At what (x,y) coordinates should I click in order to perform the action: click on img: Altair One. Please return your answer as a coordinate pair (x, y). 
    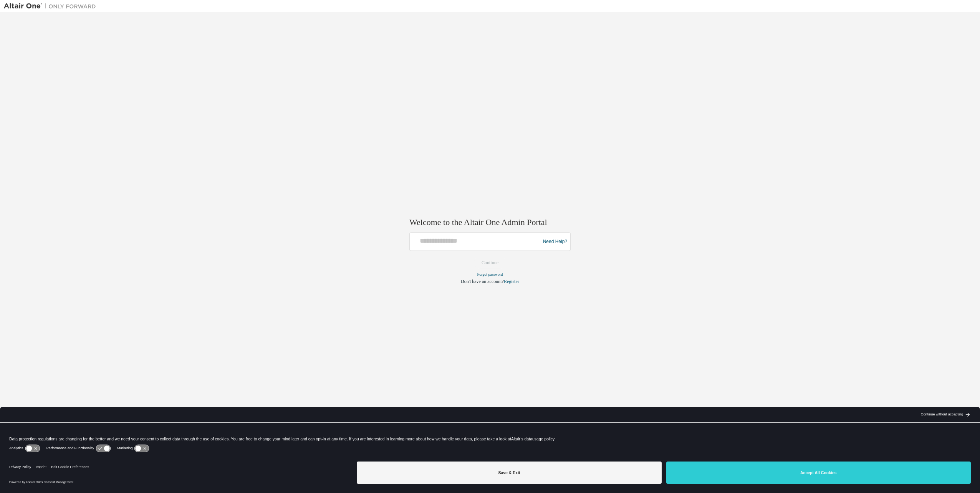
    Looking at the image, I should click on (52, 6).